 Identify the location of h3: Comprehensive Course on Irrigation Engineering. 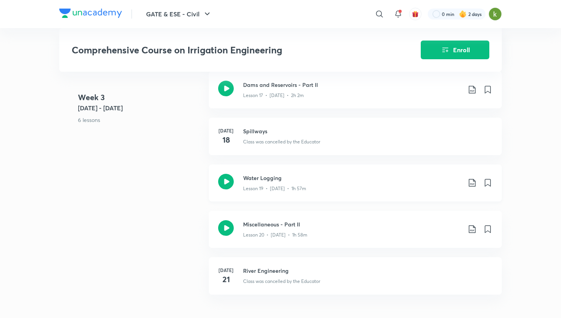
(224, 50).